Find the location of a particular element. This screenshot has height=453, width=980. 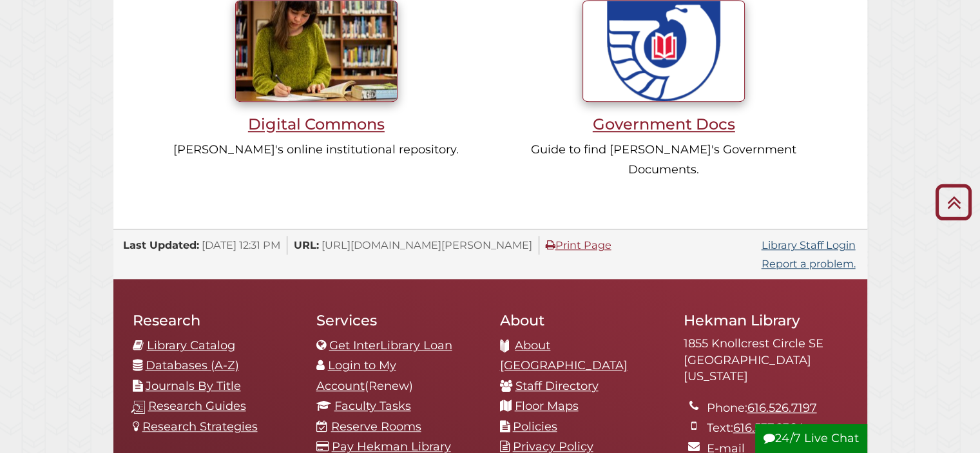

a: Back to Top is located at coordinates (954, 202).